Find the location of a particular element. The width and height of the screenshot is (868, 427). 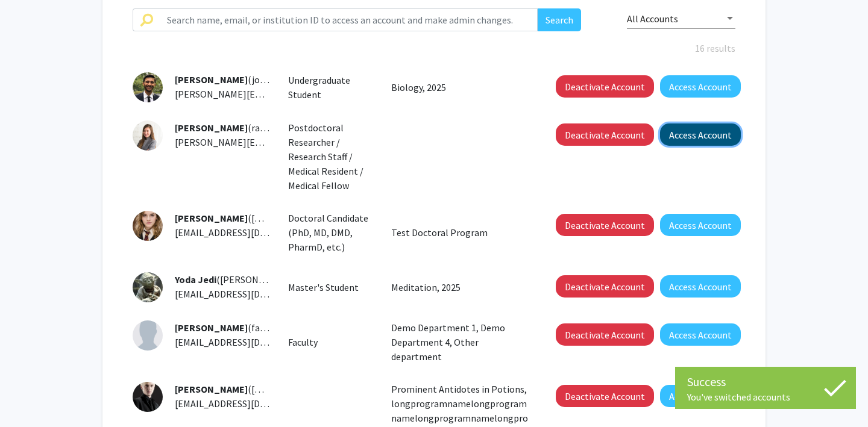

div: Undergraduate Student is located at coordinates (330, 87).